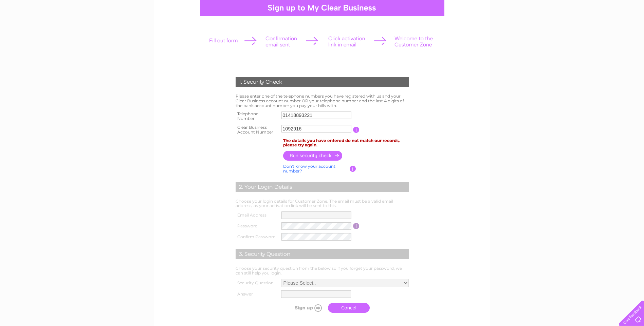 This screenshot has height=326, width=644. What do you see at coordinates (348, 308) in the screenshot?
I see `a: Cancel` at bounding box center [348, 308].